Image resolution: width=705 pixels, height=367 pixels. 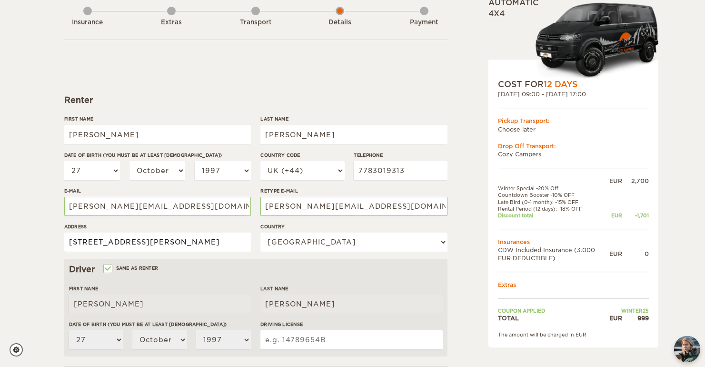 I want to click on label: Retype E-mail, so click(x=354, y=190).